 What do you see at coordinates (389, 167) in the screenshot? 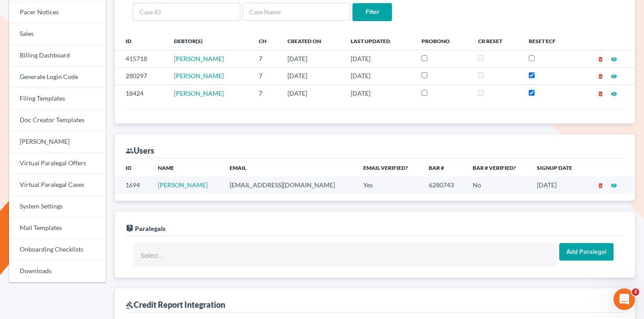
I see `th: Email Verified?` at bounding box center [389, 167].